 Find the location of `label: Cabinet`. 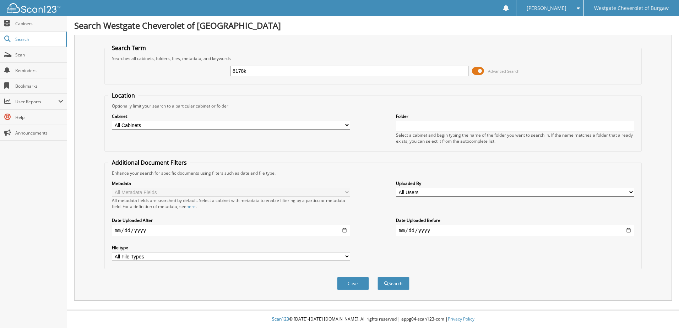

label: Cabinet is located at coordinates (231, 116).